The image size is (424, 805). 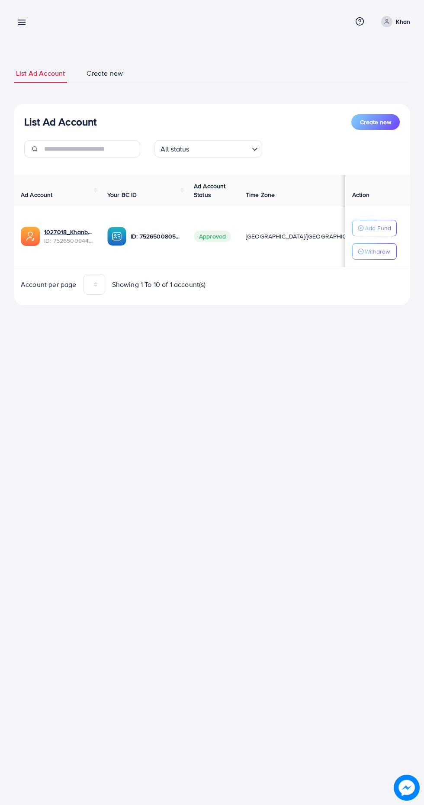 I want to click on button: Withdraw, so click(x=374, y=251).